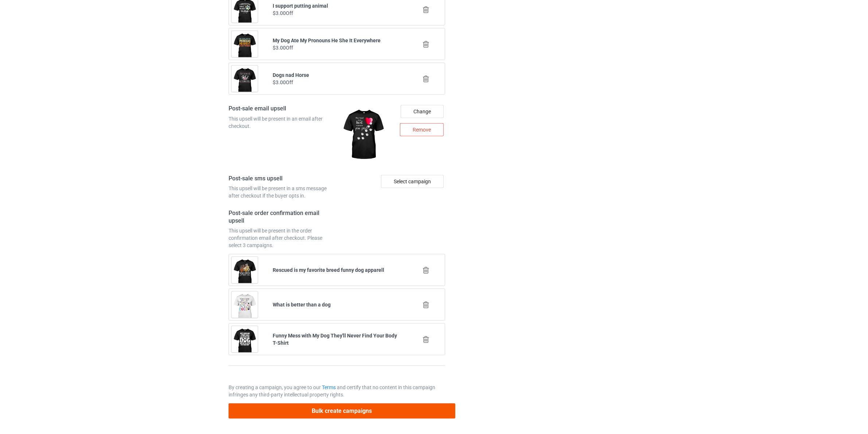 This screenshot has height=434, width=868. What do you see at coordinates (291, 75) in the screenshot?
I see `b: Dogs nad Horse` at bounding box center [291, 75].